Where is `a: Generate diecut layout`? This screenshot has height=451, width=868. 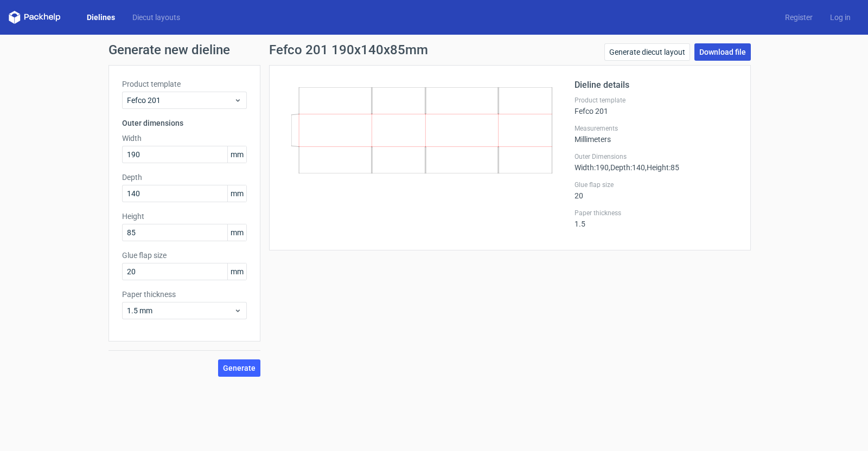
a: Generate diecut layout is located at coordinates (647, 52).